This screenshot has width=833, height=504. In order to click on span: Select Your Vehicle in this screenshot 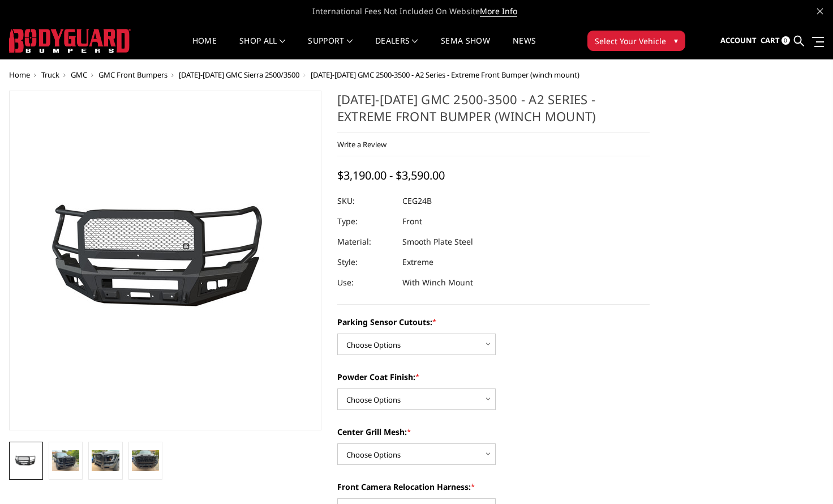, I will do `click(630, 41)`.